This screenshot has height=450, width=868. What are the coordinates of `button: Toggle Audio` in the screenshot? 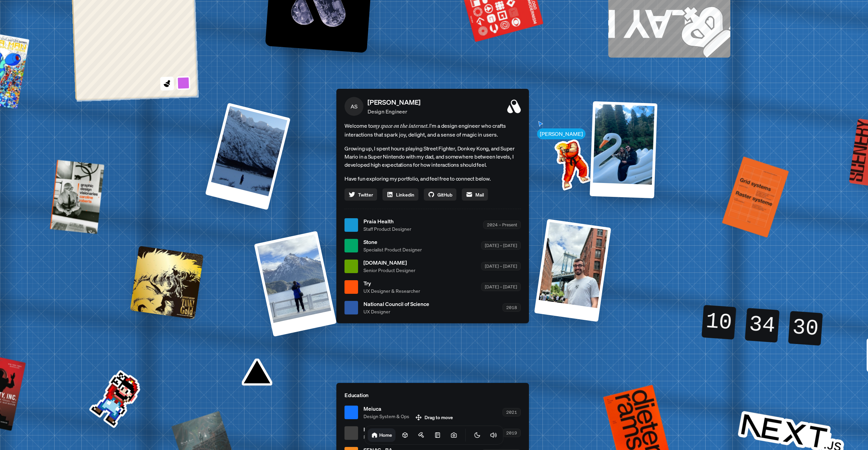 It's located at (493, 435).